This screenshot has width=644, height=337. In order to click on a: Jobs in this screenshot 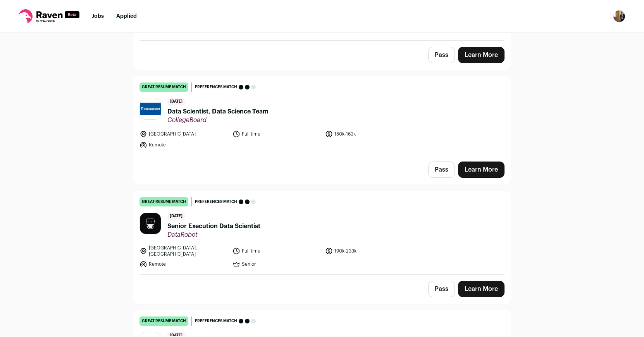, I will do `click(97, 16)`.